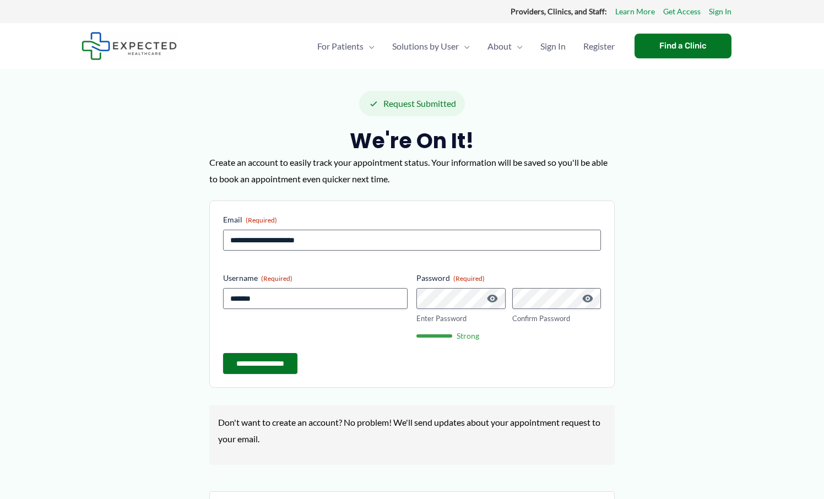  I want to click on div: Request Submitted, so click(412, 104).